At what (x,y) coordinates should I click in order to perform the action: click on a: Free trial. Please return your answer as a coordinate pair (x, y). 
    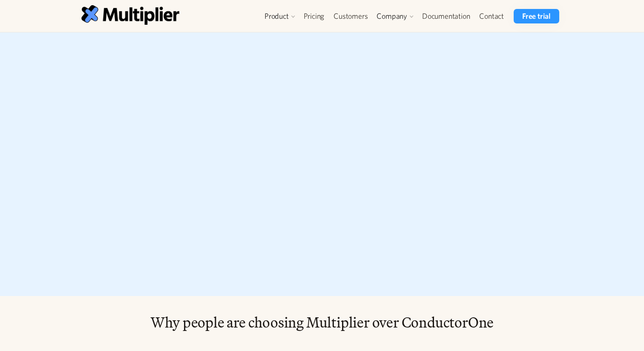
    Looking at the image, I should click on (537, 16).